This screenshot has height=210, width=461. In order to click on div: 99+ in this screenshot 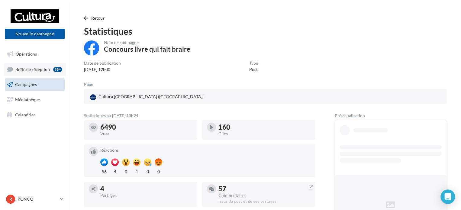, I will do `click(58, 70)`.